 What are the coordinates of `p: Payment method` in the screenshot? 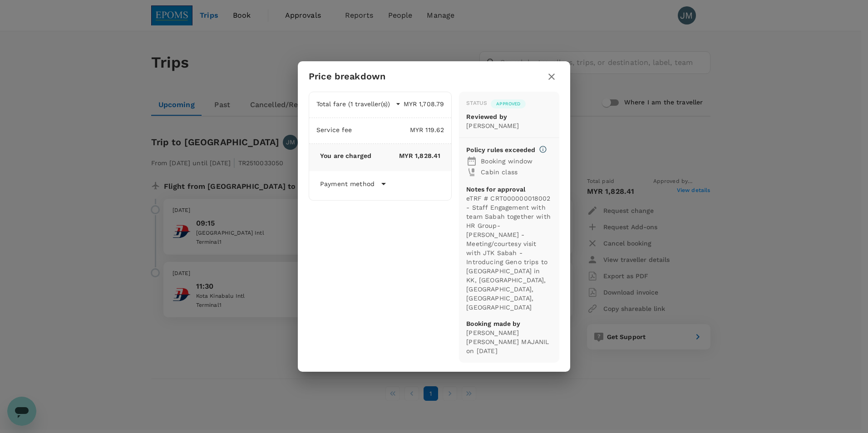 It's located at (348, 184).